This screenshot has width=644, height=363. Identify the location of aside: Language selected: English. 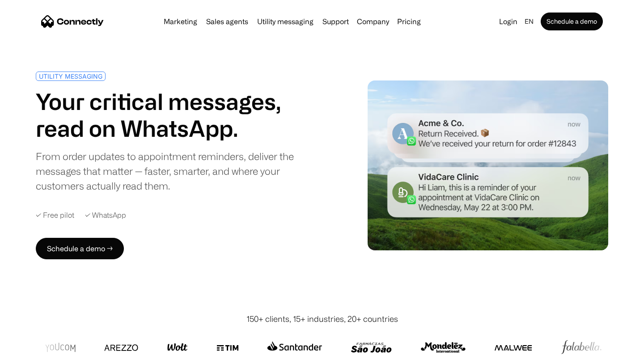
(31, 353).